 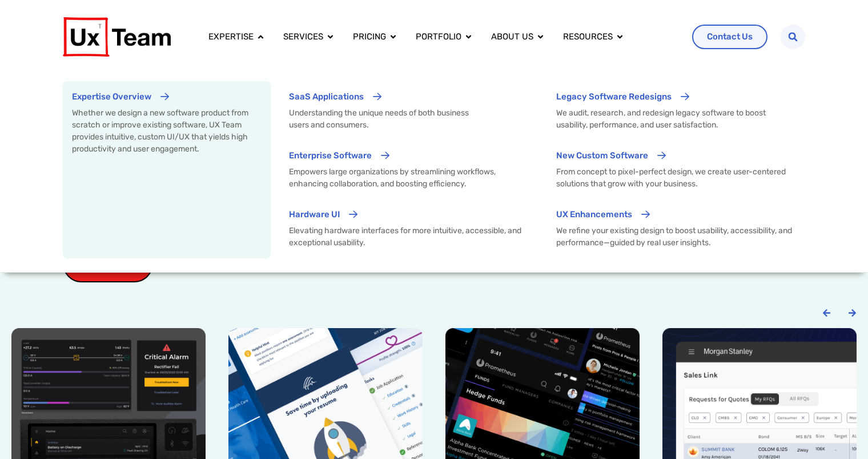 What do you see at coordinates (839, 431) in the screenshot?
I see `div: Chat Widget` at bounding box center [839, 431].